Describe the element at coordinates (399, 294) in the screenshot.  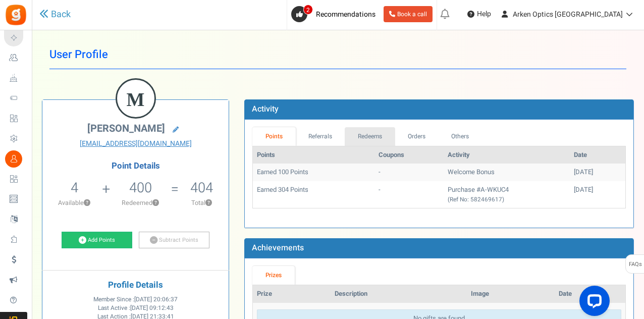
I see `th: Description` at that location.